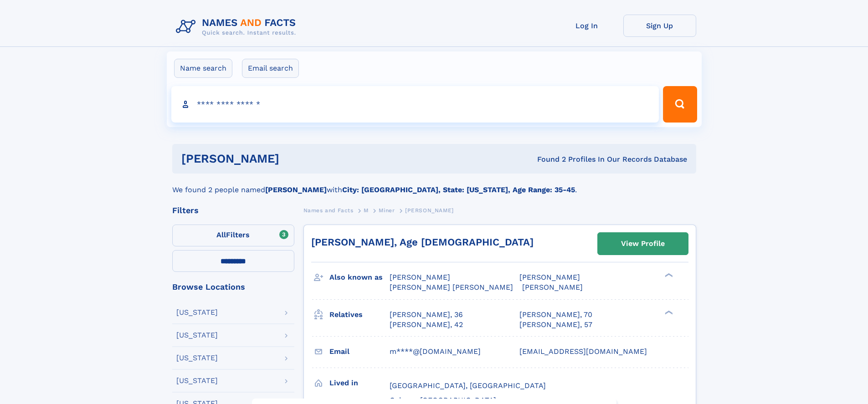  Describe the element at coordinates (587, 26) in the screenshot. I see `a: Log In` at that location.